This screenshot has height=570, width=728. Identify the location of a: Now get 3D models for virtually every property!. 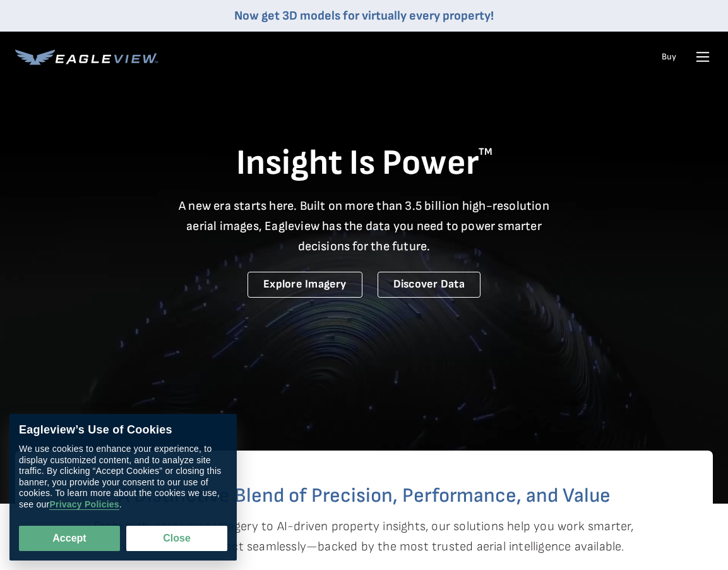
(364, 16).